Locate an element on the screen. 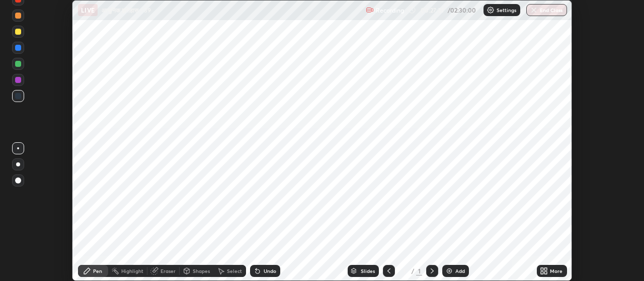 The width and height of the screenshot is (644, 281). p: LIVE is located at coordinates (87, 10).